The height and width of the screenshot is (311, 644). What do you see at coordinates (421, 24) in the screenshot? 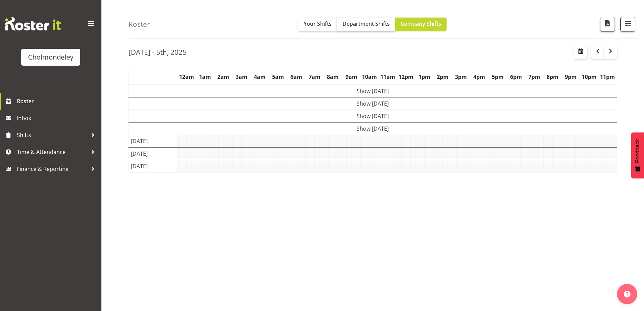
I see `button: Company Shifts` at bounding box center [421, 24].